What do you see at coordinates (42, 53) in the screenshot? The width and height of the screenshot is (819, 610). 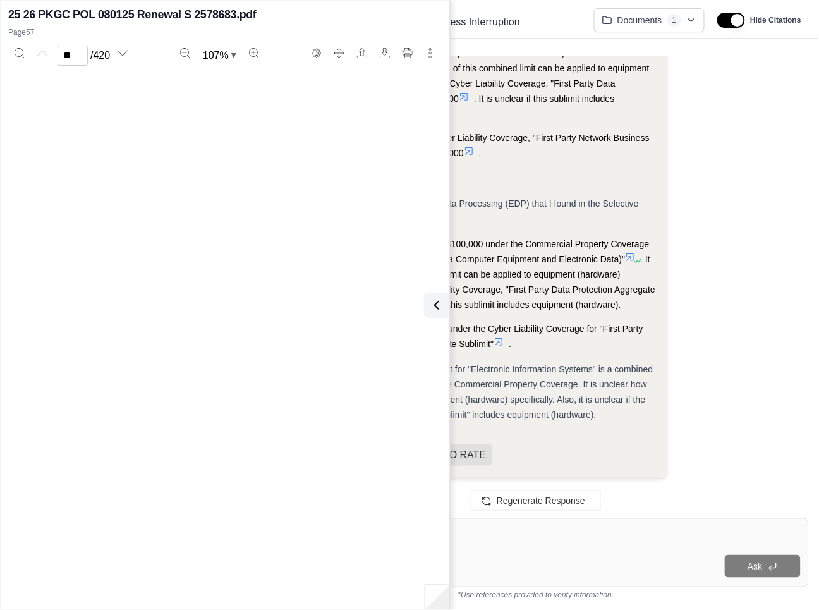 I see `button: Previous page` at bounding box center [42, 53].